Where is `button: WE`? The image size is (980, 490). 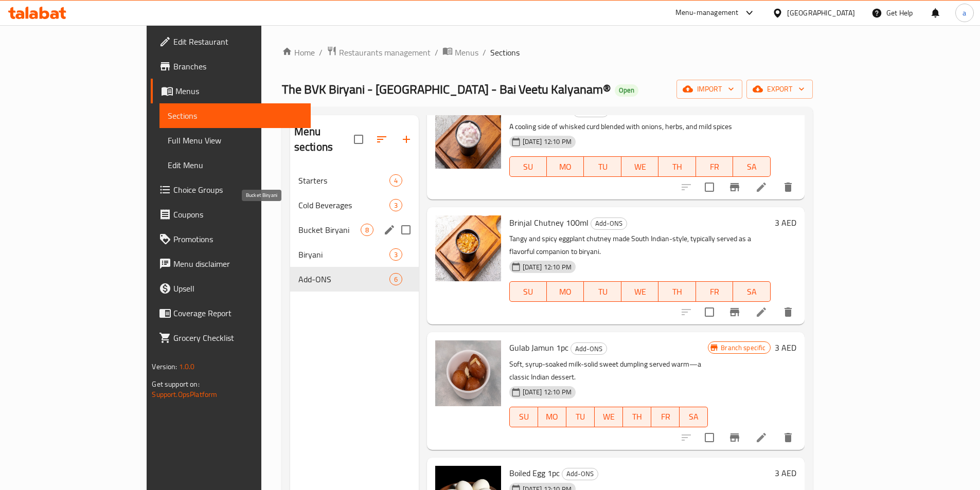 button: WE is located at coordinates (609, 417).